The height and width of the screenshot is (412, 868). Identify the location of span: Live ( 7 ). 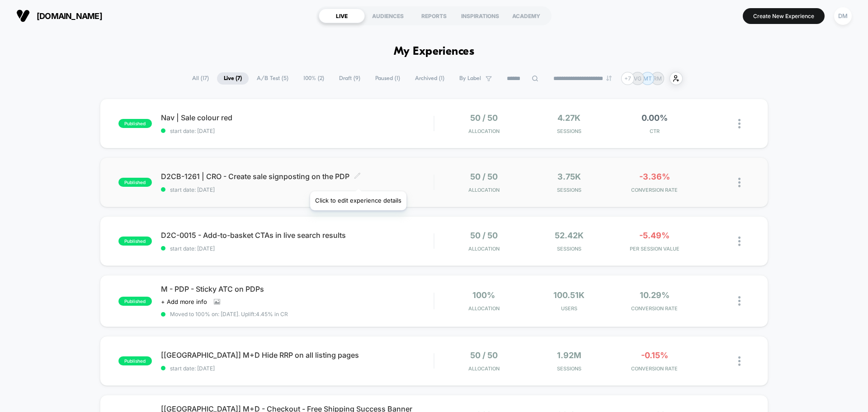
(233, 78).